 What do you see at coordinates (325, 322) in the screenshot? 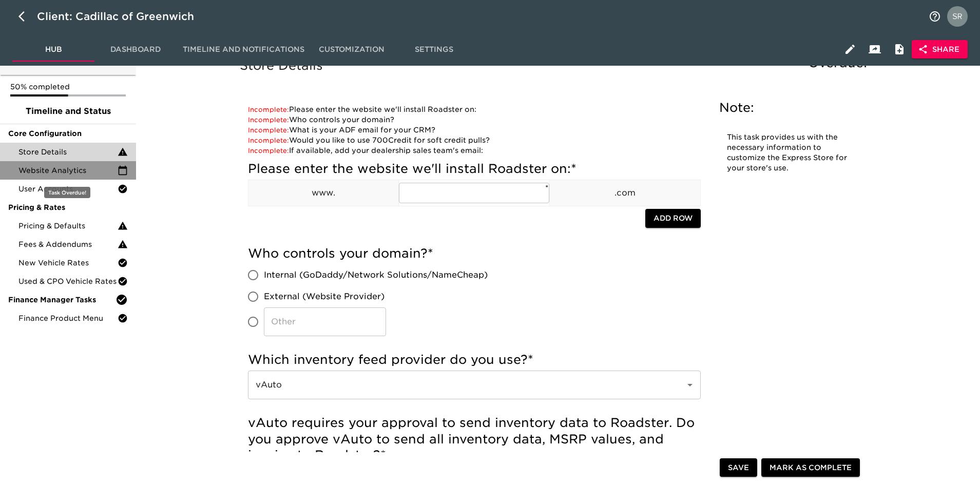
I see `input: Other` at bounding box center [325, 322].